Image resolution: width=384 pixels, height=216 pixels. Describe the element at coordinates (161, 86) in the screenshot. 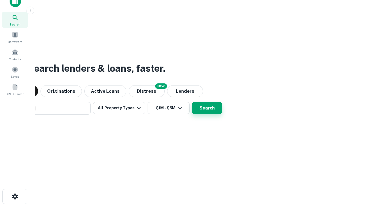

I see `div: NEW` at that location.